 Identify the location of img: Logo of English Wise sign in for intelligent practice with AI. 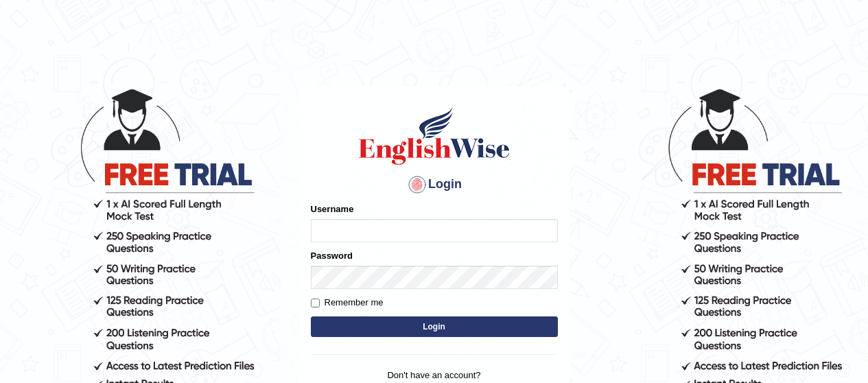
(435, 136).